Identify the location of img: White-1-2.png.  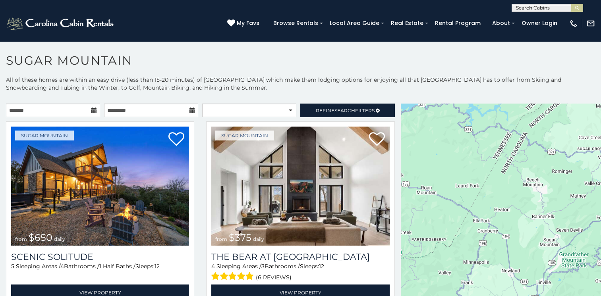
(61, 23).